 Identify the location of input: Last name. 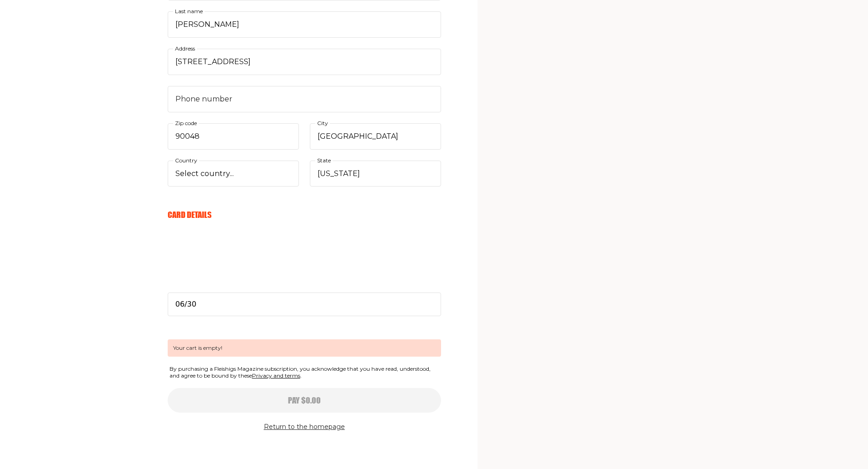
(304, 25).